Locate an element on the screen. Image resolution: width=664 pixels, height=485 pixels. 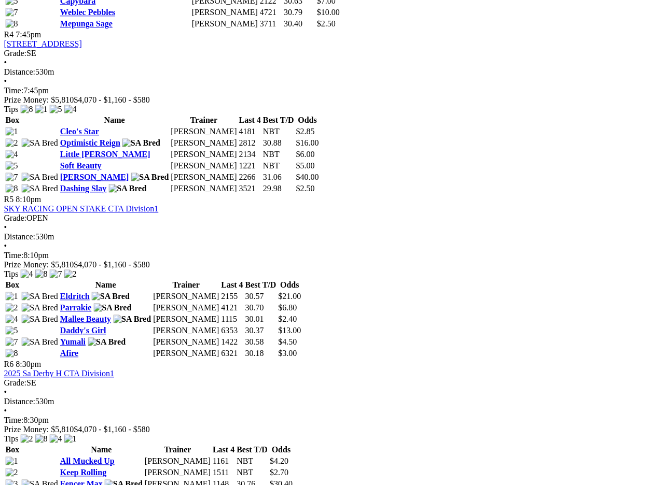
th: Odds is located at coordinates (281, 450).